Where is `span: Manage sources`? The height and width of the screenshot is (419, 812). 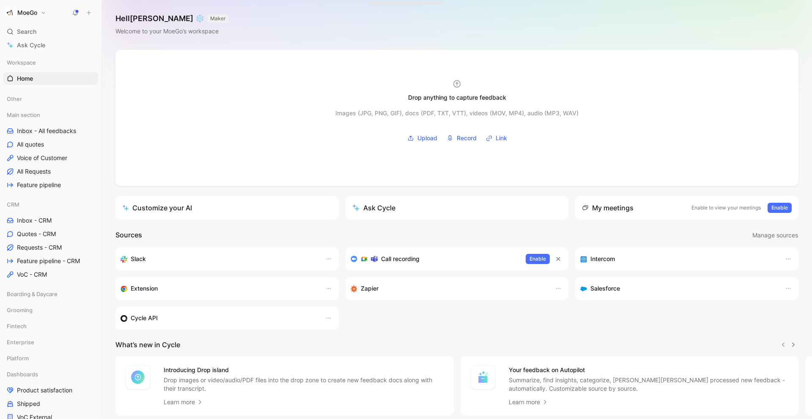
span: Manage sources is located at coordinates (775, 236).